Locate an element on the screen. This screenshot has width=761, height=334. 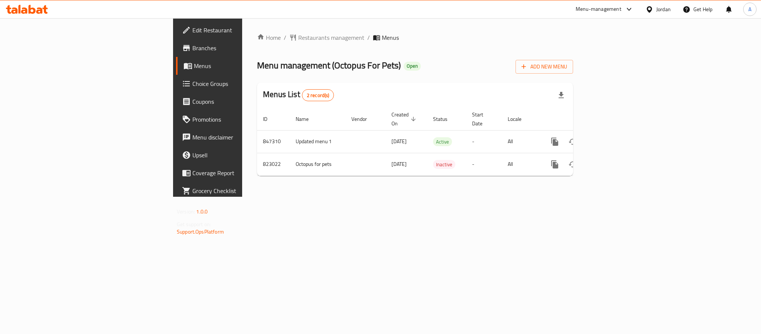
span: Coupons is located at coordinates (243, 101).